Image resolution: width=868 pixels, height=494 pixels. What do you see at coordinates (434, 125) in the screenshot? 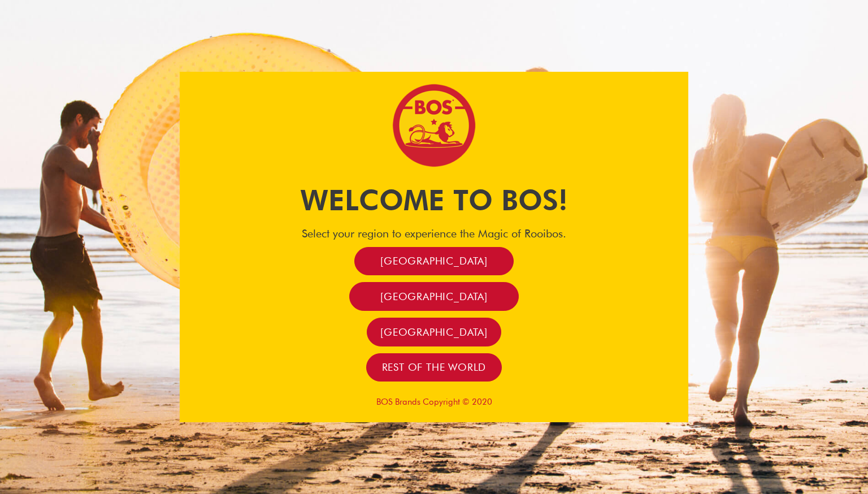
I see `img: Bos Brands` at bounding box center [434, 125].